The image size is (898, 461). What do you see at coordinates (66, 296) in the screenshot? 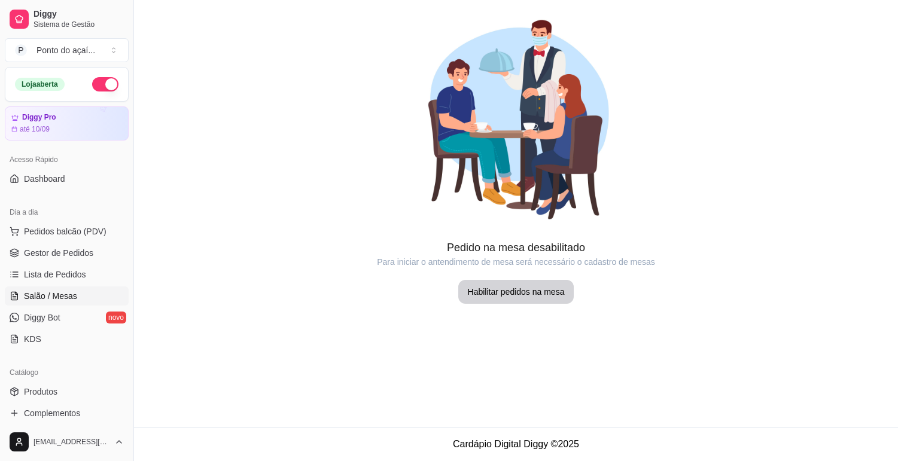
I see `a: Salão / Mesas` at bounding box center [66, 296].